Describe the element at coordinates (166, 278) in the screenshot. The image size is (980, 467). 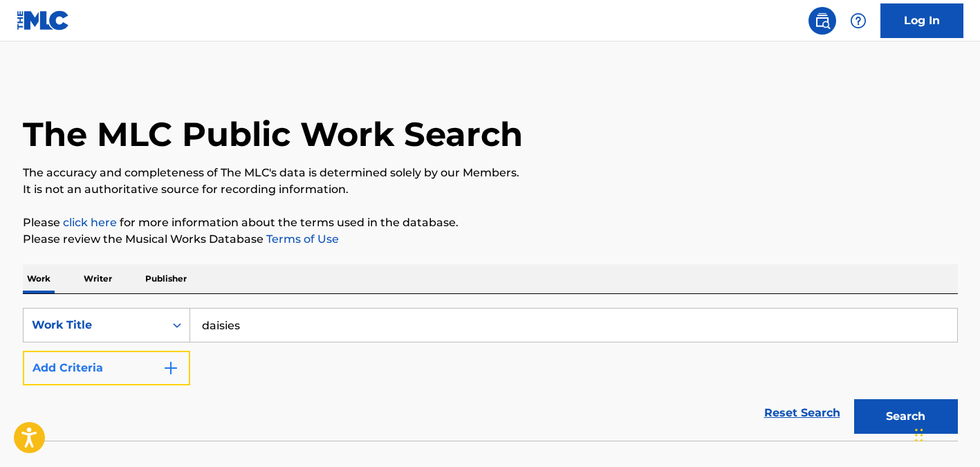
I see `p: Publisher` at that location.